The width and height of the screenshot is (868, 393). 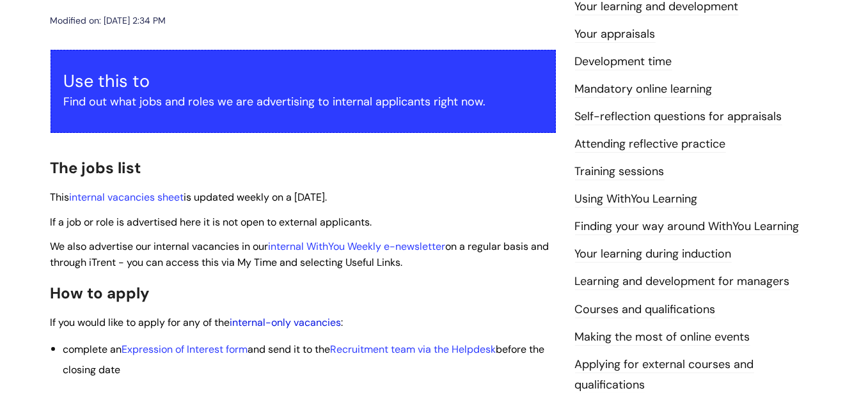 I want to click on a: Your learning during induction, so click(x=653, y=254).